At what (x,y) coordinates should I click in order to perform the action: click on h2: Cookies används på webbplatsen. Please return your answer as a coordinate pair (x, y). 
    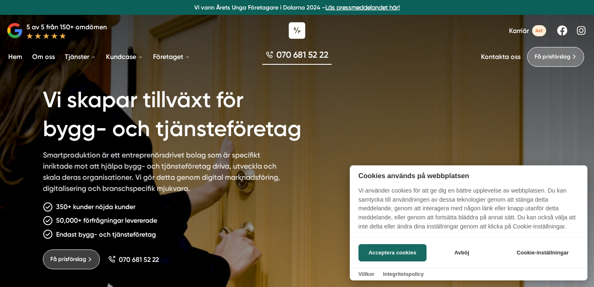
    Looking at the image, I should click on (468, 176).